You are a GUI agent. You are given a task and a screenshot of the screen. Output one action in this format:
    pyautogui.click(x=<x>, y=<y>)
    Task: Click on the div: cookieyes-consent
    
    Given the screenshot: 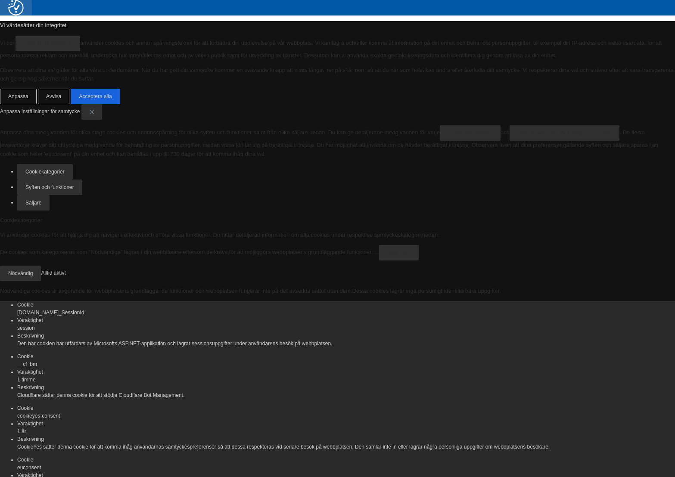 What is the action you would take?
    pyautogui.click(x=346, y=416)
    